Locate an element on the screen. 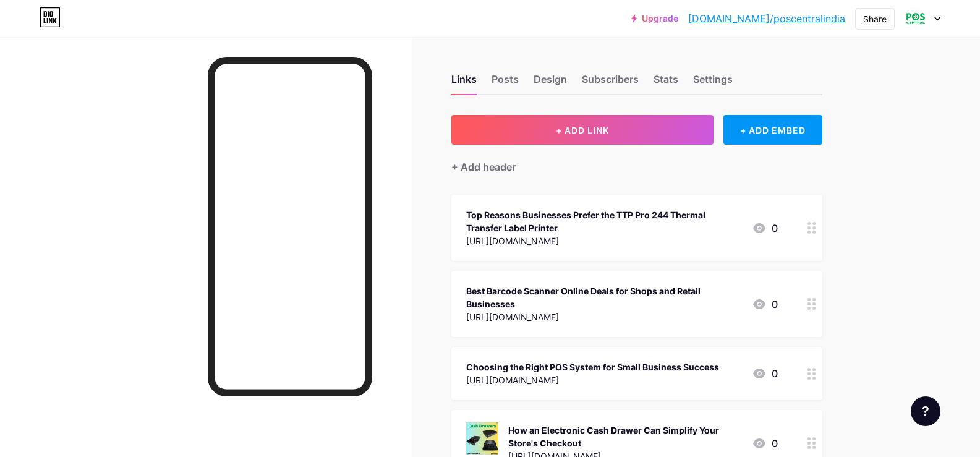 This screenshot has width=980, height=457. div: Settings is located at coordinates (712, 83).